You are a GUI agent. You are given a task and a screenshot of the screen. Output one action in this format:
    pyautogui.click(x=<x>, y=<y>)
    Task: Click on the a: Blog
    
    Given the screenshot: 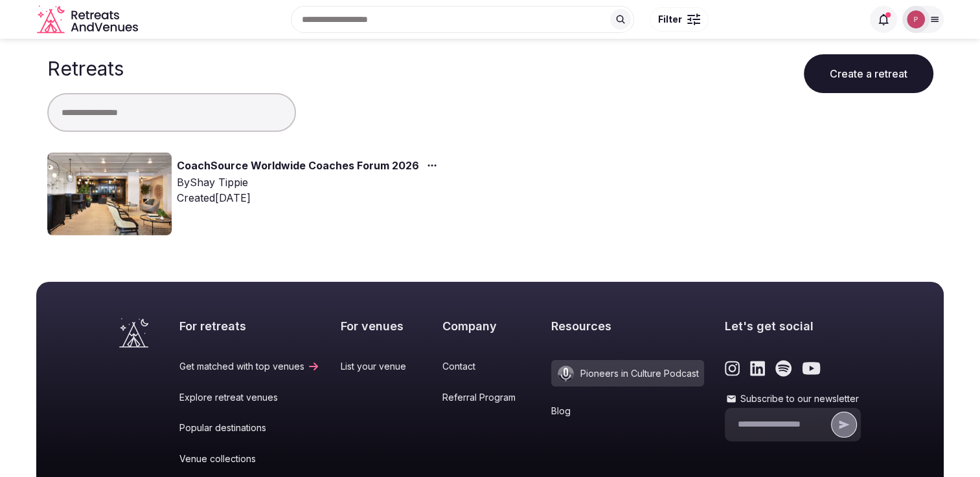 What is the action you would take?
    pyautogui.click(x=627, y=412)
    